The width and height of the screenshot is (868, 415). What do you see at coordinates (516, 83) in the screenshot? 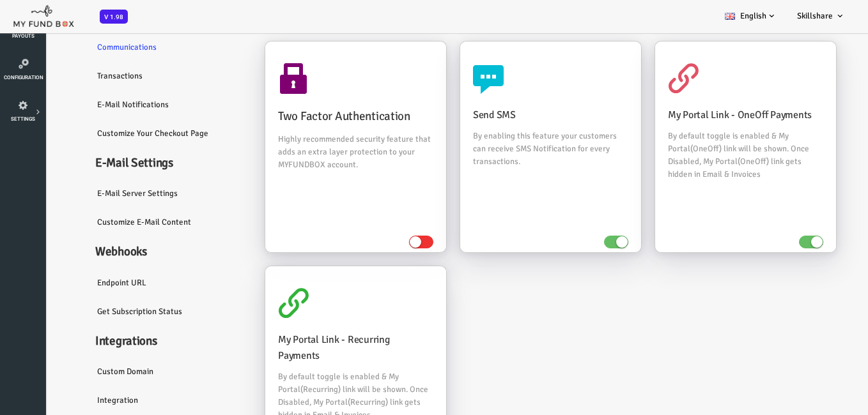
I see `h4: Send SMS` at bounding box center [516, 83].